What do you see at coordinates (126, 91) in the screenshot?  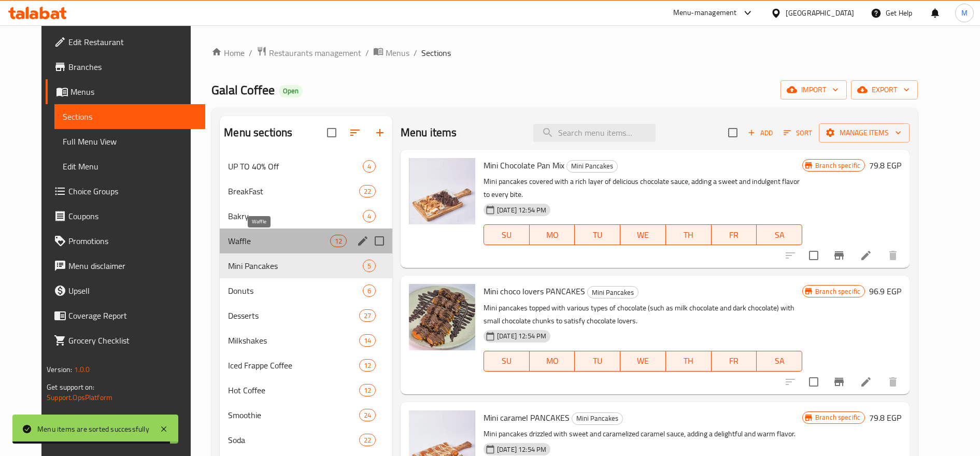 I see `a: Menus` at bounding box center [126, 91].